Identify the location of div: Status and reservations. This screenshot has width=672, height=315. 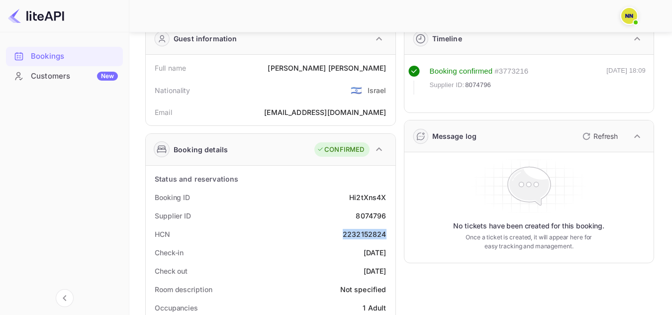
(196, 179).